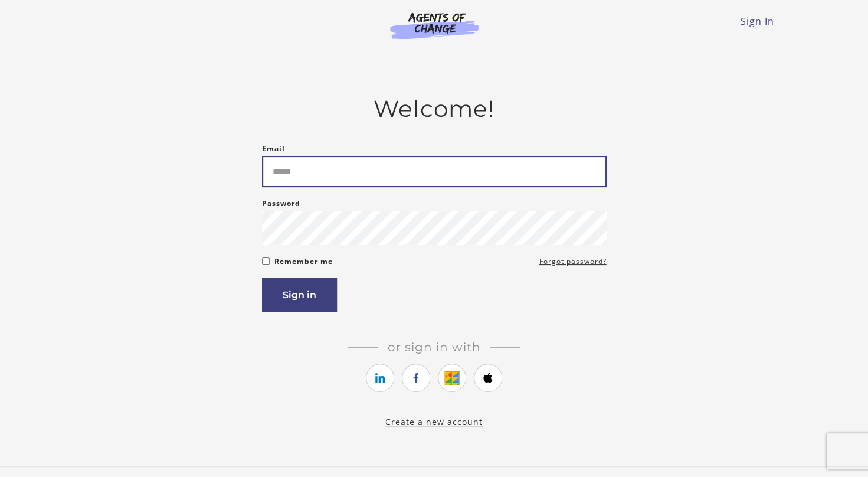  What do you see at coordinates (274, 149) in the screenshot?
I see `label: Email` at bounding box center [274, 149].